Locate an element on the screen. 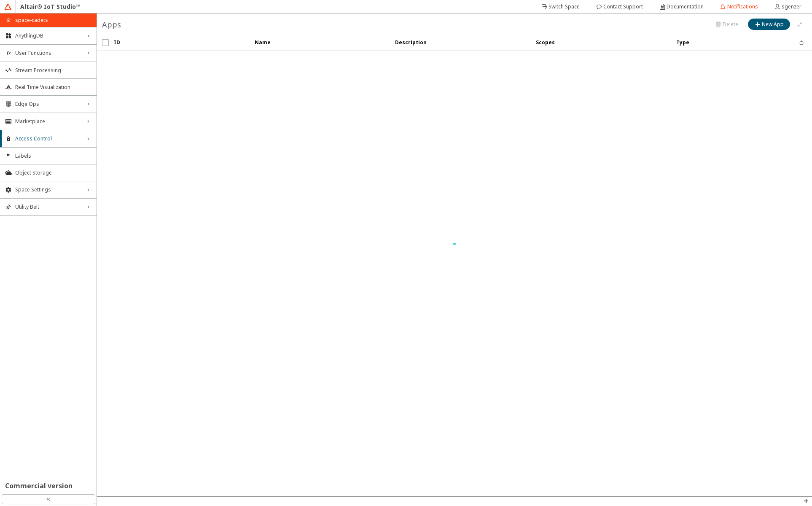 The height and width of the screenshot is (506, 812). span: Stream Processing is located at coordinates (53, 71).